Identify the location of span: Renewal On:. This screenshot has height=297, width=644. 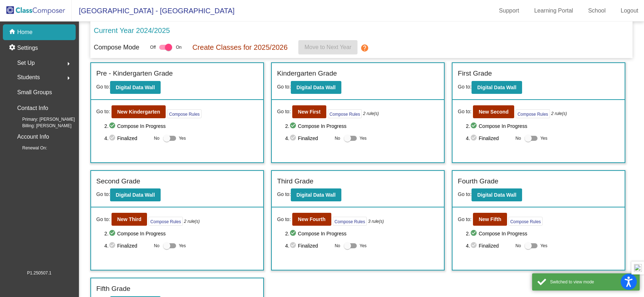
(29, 148).